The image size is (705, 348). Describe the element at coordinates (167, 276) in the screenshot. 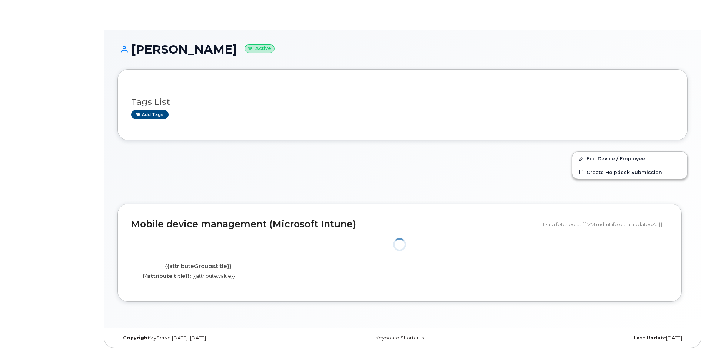

I see `label: {{attribute.title}}:` at that location.